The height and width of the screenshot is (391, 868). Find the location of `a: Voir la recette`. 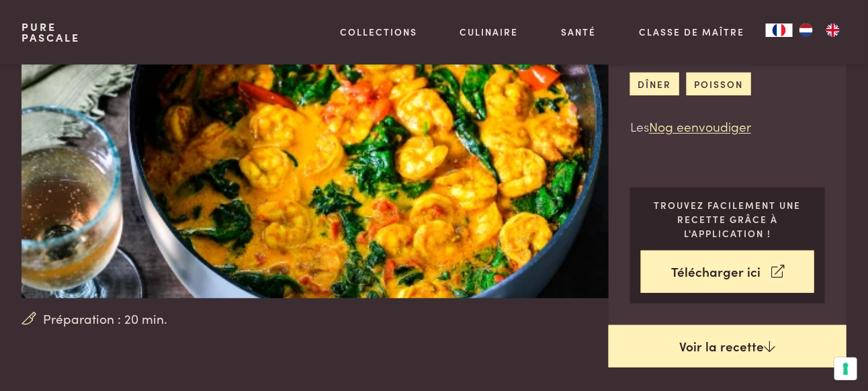

a: Voir la recette is located at coordinates (728, 347).